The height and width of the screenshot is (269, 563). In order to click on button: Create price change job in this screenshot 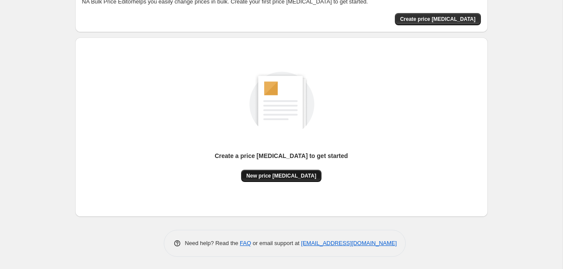, I will do `click(438, 19)`.